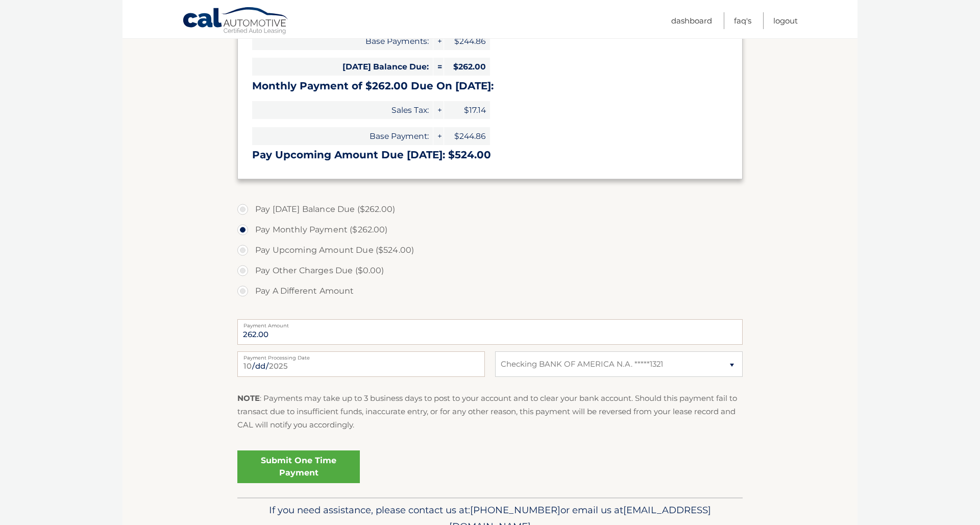 This screenshot has width=980, height=525. What do you see at coordinates (490, 412) in the screenshot?
I see `p: : Payments may take up to 3 business days to post to your account and to clear your bank account....` at bounding box center [490, 412].